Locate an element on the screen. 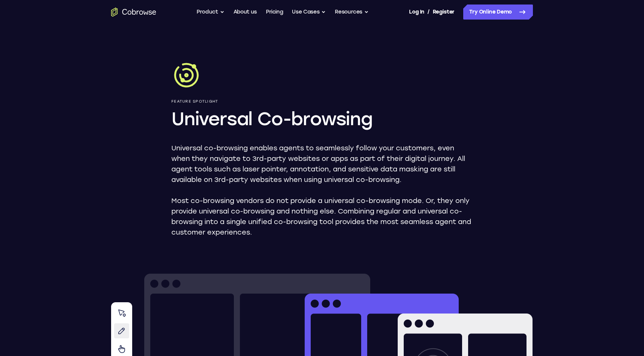  a: Try Online Demo is located at coordinates (498, 12).